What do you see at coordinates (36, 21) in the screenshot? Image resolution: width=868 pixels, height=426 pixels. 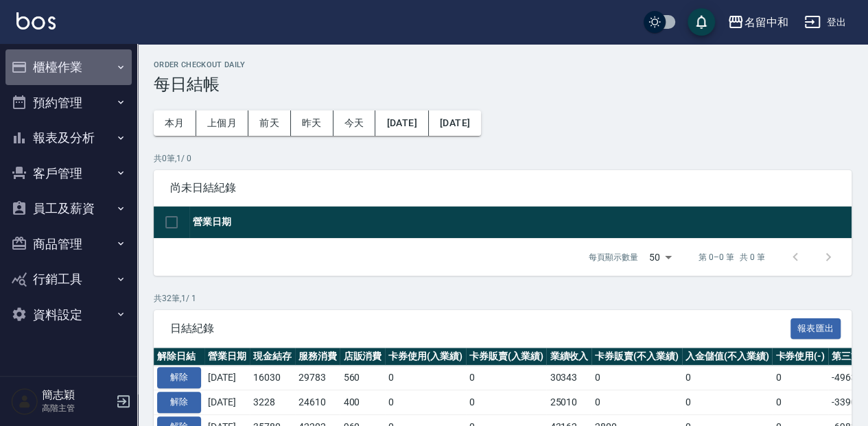 I see `img: Logo` at bounding box center [36, 21].